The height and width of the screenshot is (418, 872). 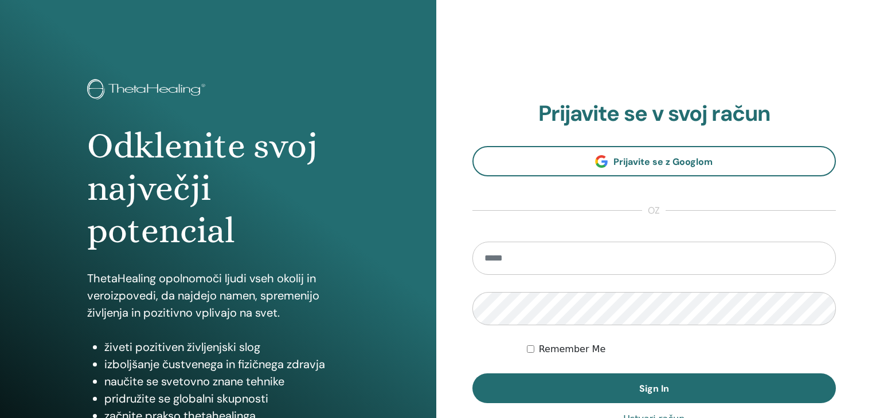 What do you see at coordinates (218, 189) in the screenshot?
I see `h1: Odklenite svoj največji potencial` at bounding box center [218, 189].